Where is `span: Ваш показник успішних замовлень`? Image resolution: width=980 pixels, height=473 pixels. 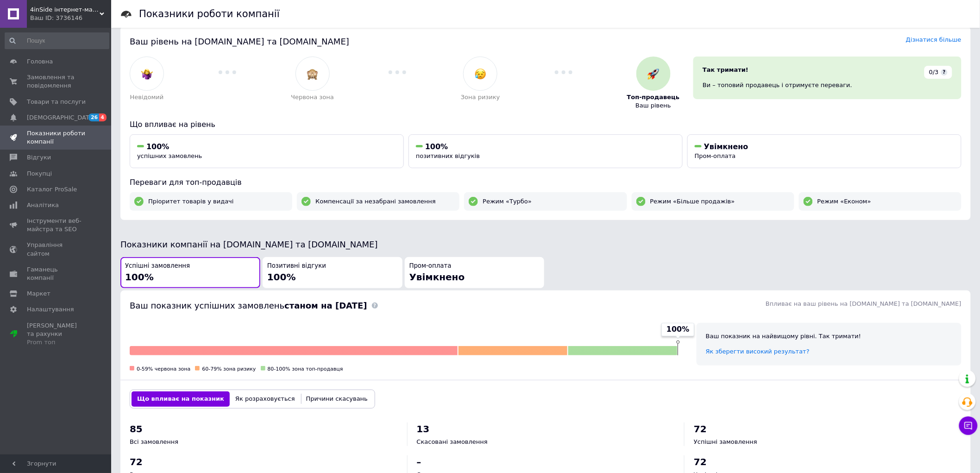
span: Ваш показник успішних замовлень is located at coordinates (248, 305).